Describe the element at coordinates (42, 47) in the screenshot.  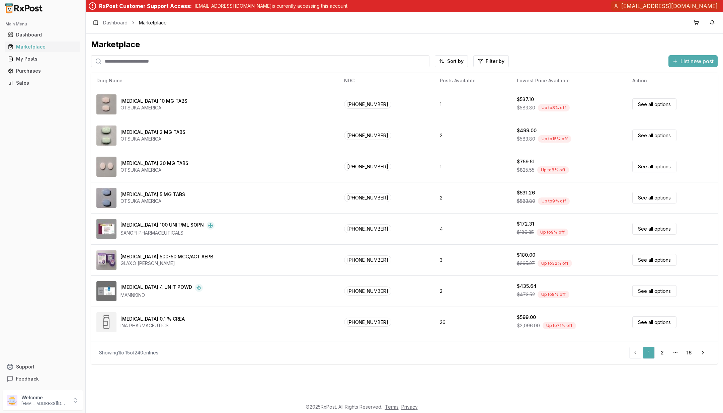
I see `a: Marketplace` at that location.